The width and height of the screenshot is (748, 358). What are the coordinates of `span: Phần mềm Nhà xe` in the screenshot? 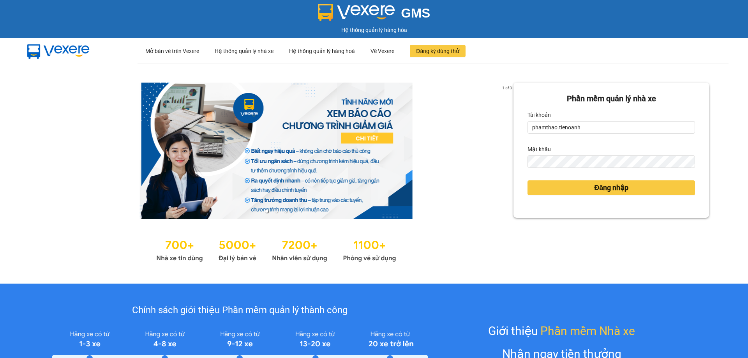 It's located at (588, 331).